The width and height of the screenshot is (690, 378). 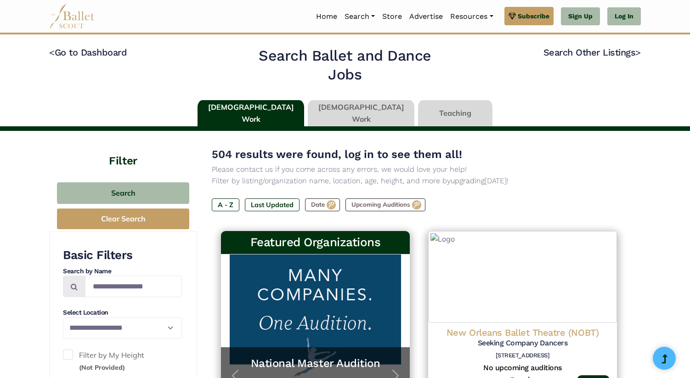 What do you see at coordinates (522, 277) in the screenshot?
I see `img: Logo` at bounding box center [522, 277].